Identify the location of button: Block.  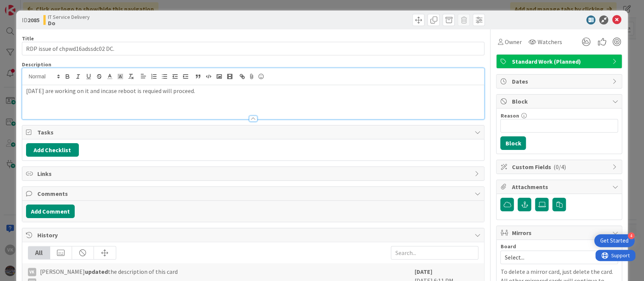
(513, 143).